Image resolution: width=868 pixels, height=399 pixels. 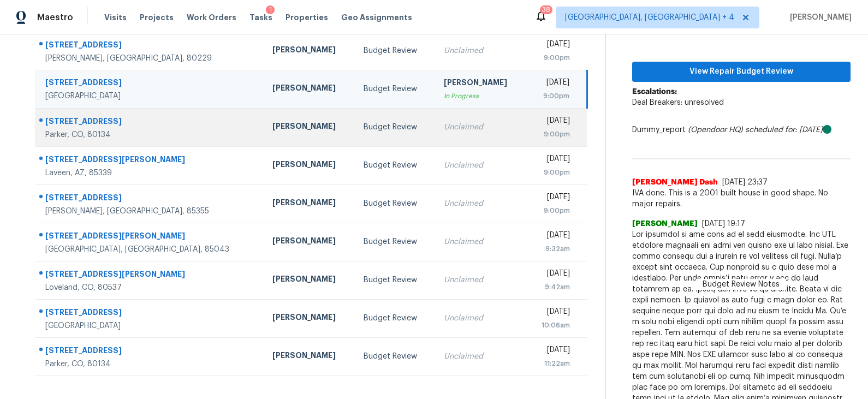 What do you see at coordinates (741, 71) in the screenshot?
I see `button: View Repair Budget Review` at bounding box center [741, 71].